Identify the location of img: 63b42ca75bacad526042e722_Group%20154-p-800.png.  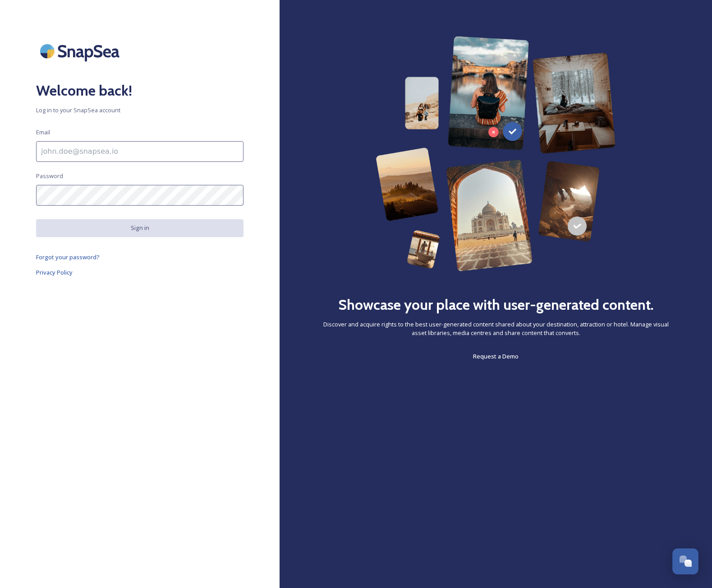
(496, 154).